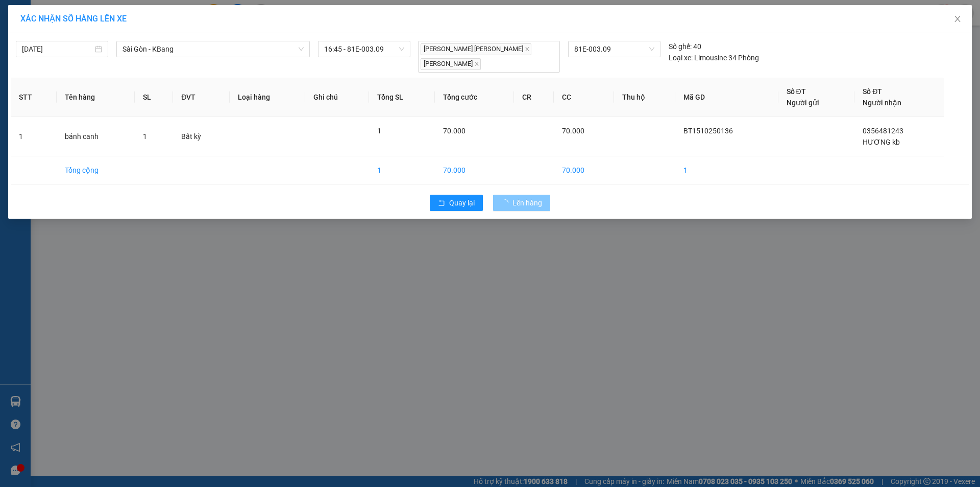 The image size is (980, 487). Describe the element at coordinates (714, 58) in the screenshot. I see `div: Limousine 34 Phòng` at that location.